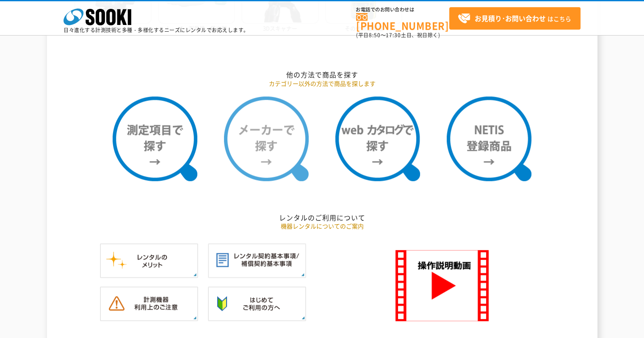 The height and width of the screenshot is (338, 644). Describe the element at coordinates (515, 19) in the screenshot. I see `span: はこちら` at that location.